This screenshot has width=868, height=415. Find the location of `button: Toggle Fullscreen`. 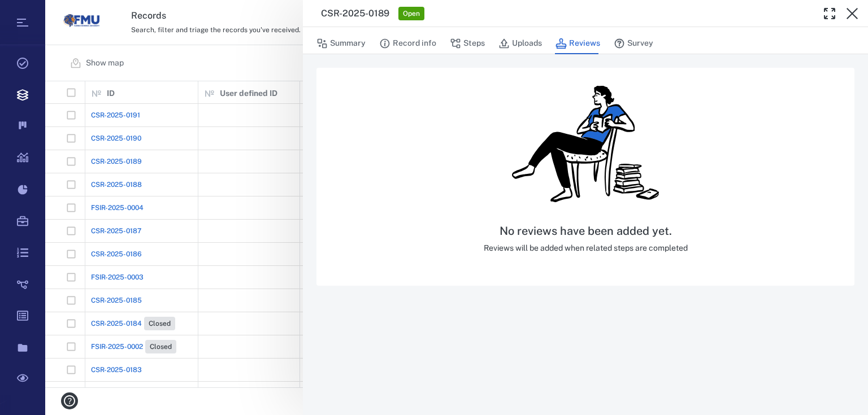

button: Toggle Fullscreen is located at coordinates (829, 13).